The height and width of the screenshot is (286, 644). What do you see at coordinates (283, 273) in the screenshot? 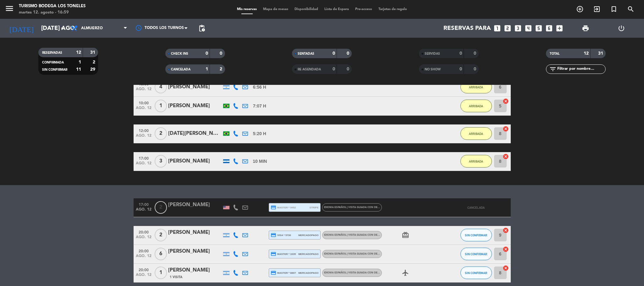
I see `span: master * 8807` at bounding box center [283, 273].